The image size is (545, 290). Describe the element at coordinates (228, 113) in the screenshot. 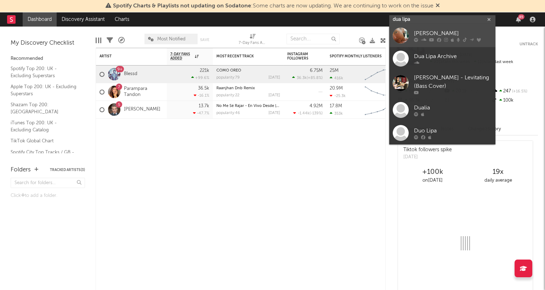

I see `div: popularity: 46` at that location.